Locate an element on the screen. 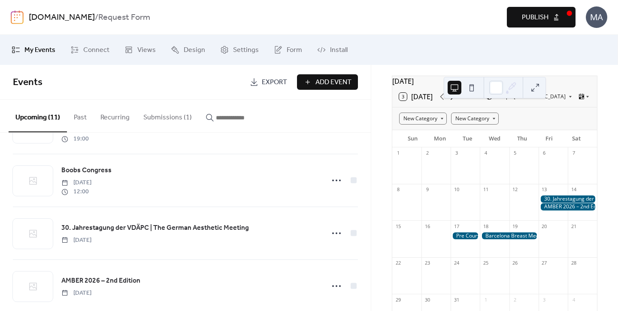 This screenshot has width=618, height=311. div: Wed is located at coordinates (495, 139).